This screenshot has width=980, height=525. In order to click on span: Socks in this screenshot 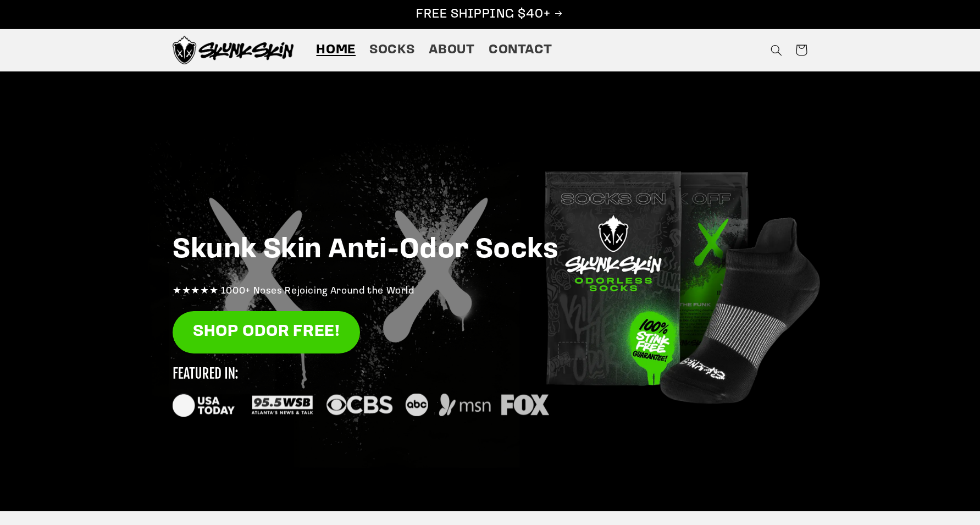, I will do `click(392, 50)`.